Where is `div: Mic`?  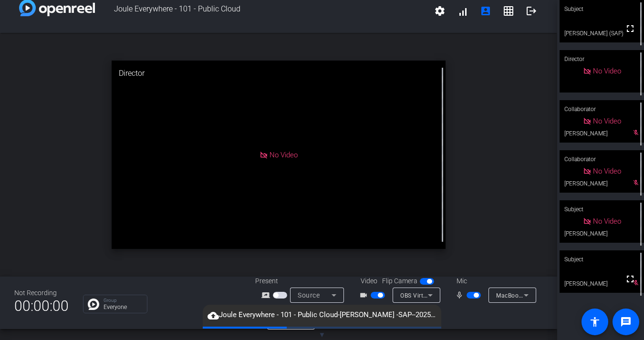
div: Mic is located at coordinates (495, 281).